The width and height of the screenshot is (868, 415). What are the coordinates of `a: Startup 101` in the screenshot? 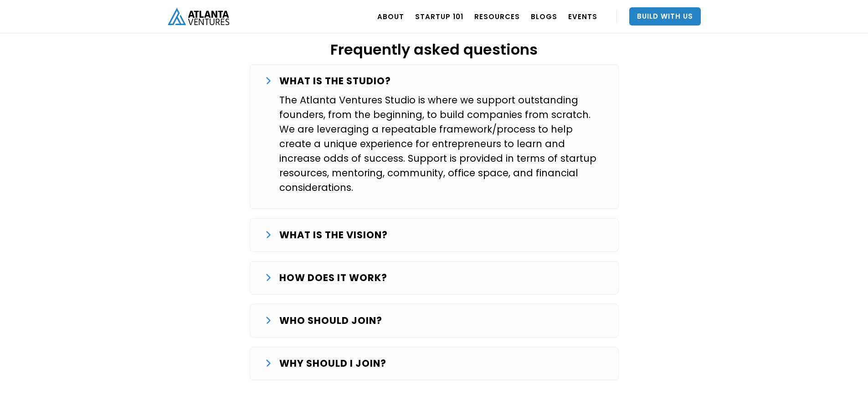 It's located at (439, 16).